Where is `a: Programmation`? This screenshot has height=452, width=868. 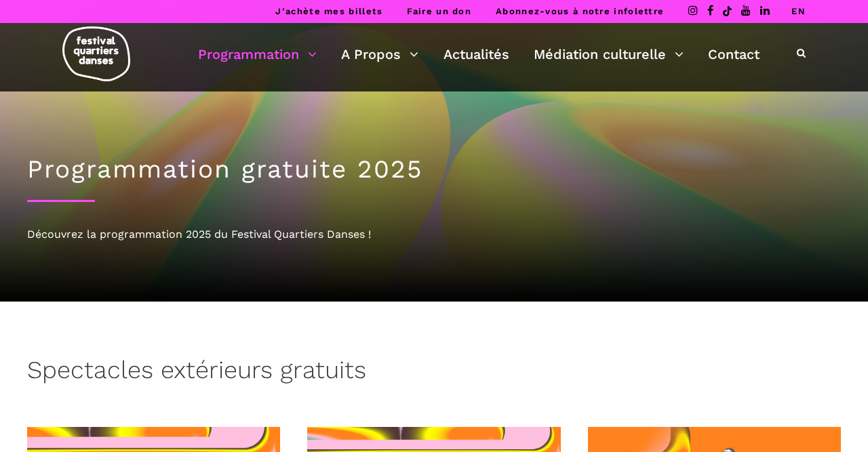 a: Programmation is located at coordinates (257, 54).